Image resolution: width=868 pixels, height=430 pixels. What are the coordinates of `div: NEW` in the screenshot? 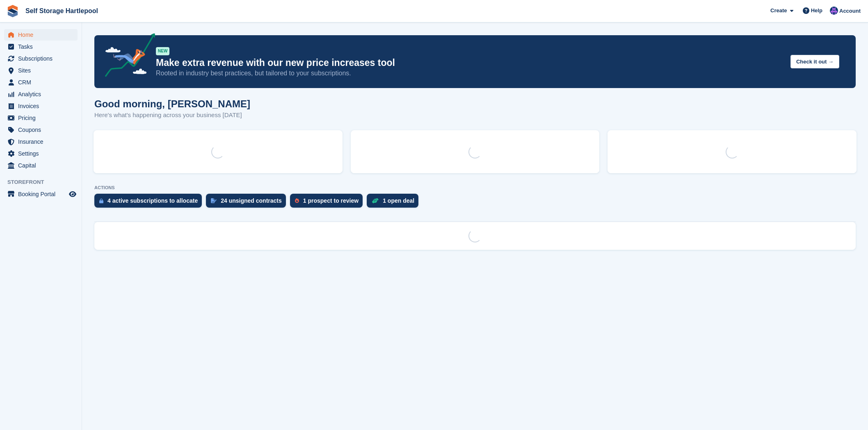 It's located at (162, 51).